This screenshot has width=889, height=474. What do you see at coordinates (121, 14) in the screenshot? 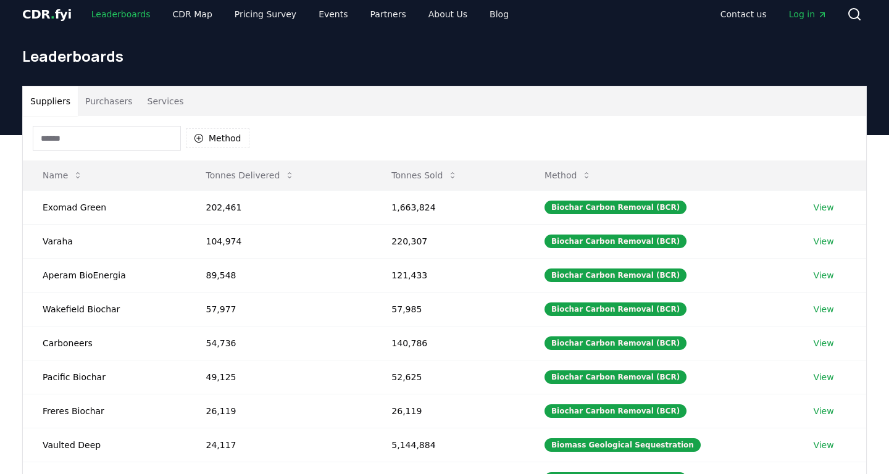
I see `a: Leaderboards` at bounding box center [121, 14].